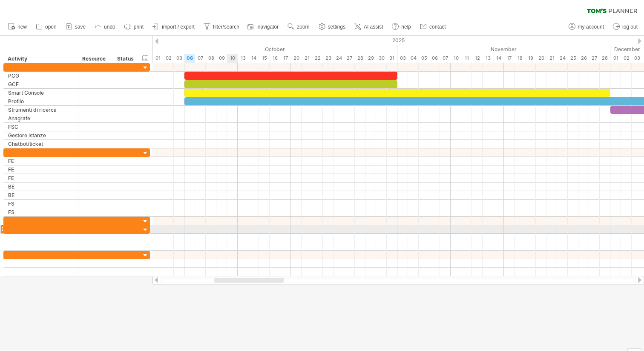  Describe the element at coordinates (41, 135) in the screenshot. I see `div: Gestore istanze` at that location.